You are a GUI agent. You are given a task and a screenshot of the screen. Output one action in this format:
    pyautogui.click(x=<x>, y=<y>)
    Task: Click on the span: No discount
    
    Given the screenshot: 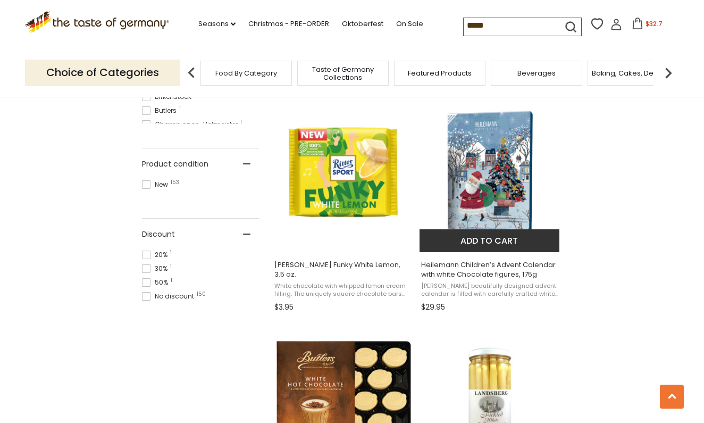 What is the action you would take?
    pyautogui.click(x=170, y=296)
    